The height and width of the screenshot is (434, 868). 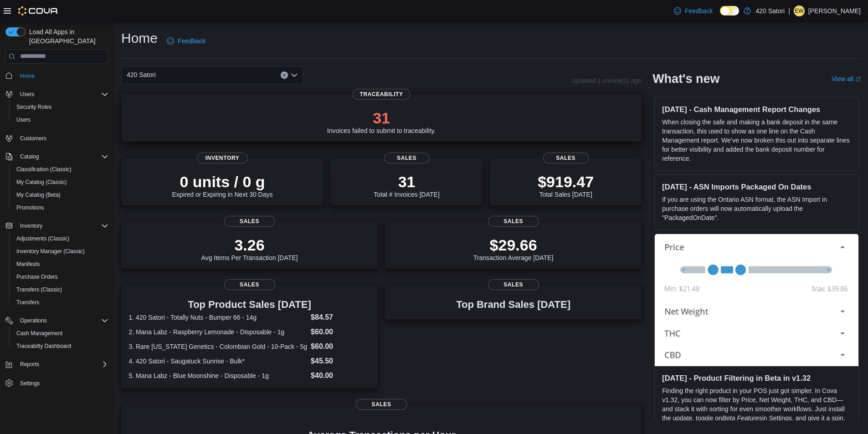 What do you see at coordinates (770, 11) in the screenshot?
I see `p: 420 Satori` at bounding box center [770, 11].